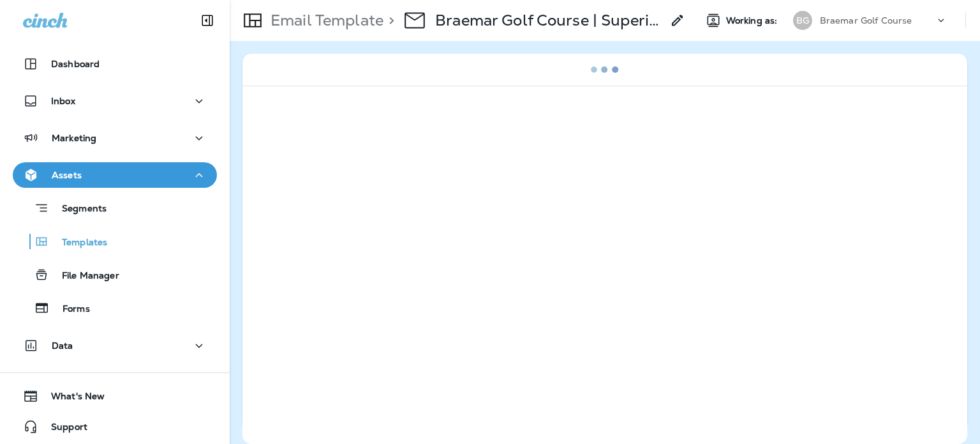  I want to click on button: Data, so click(115, 345).